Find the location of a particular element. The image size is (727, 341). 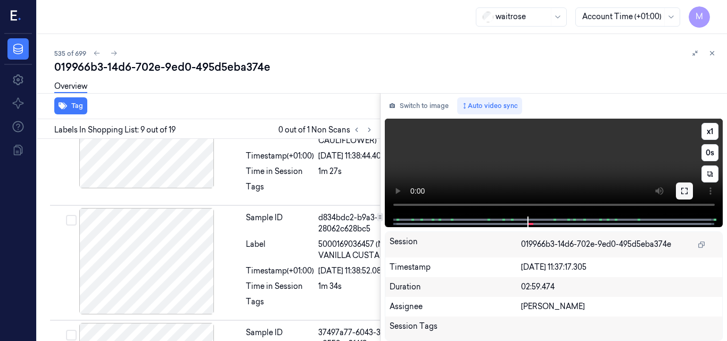

div: 1m 27s is located at coordinates (368, 171).